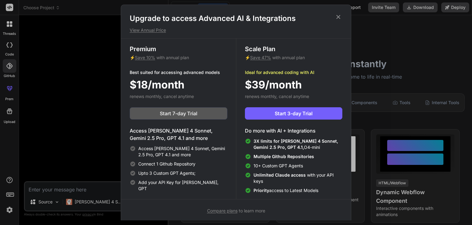 The image size is (472, 225). What do you see at coordinates (298, 178) in the screenshot?
I see `span: with your API keys` at bounding box center [298, 178].